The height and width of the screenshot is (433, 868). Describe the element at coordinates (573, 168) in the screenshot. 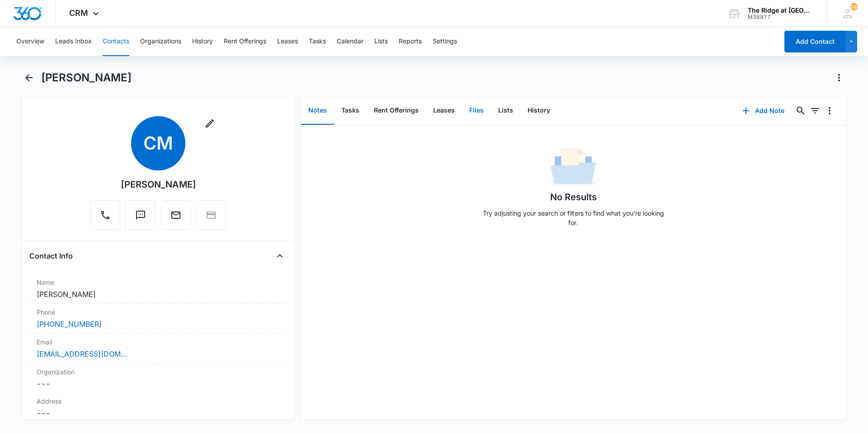

I see `img: No Data` at that location.